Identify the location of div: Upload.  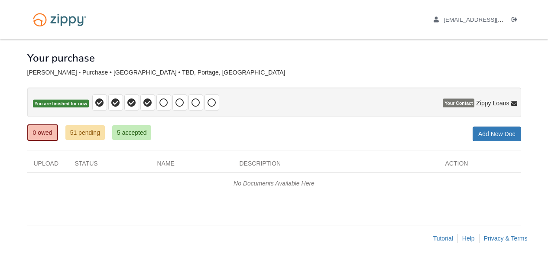
(48, 165).